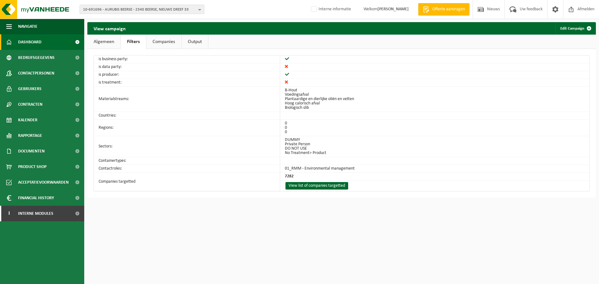  Describe the element at coordinates (187, 99) in the screenshot. I see `td: Materialstreams:` at that location.